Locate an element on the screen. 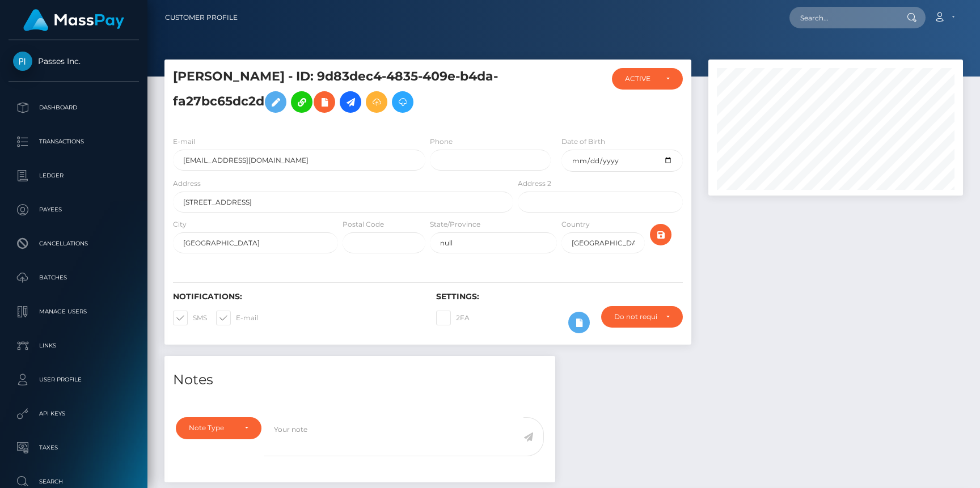 The width and height of the screenshot is (980, 488). h6: Notifications: is located at coordinates (296, 296).